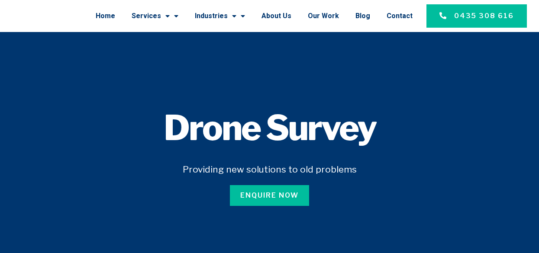  Describe the element at coordinates (105, 16) in the screenshot. I see `a: Home` at that location.